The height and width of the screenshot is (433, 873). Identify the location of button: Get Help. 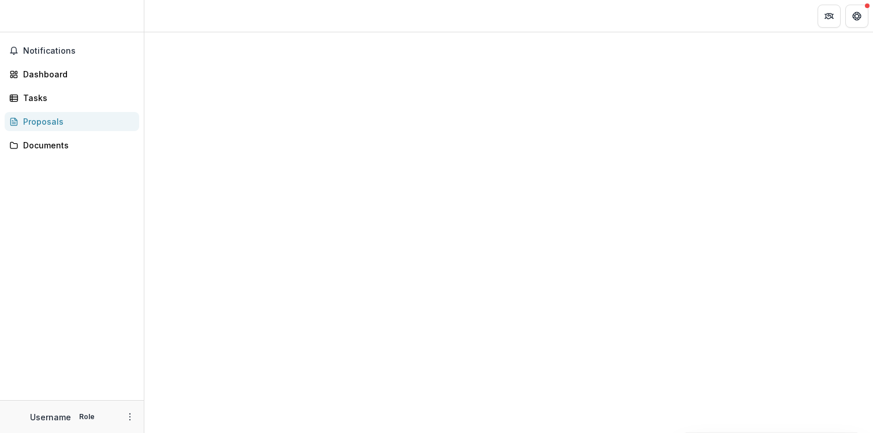
(857, 16).